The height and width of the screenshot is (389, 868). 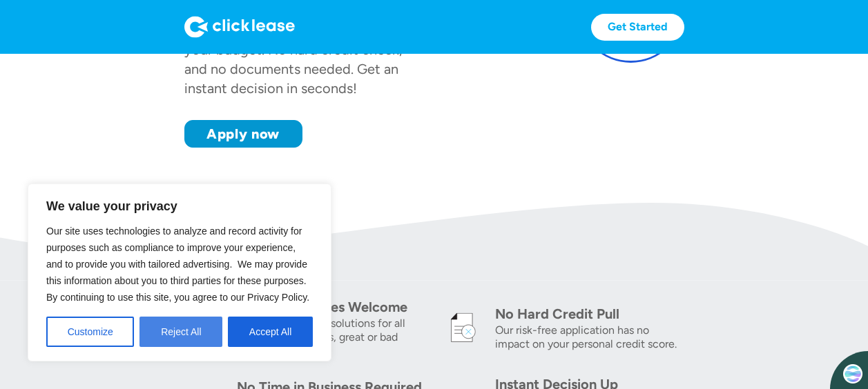 I want to click on span: Our site uses technologies to analyze and record activity for purposes such as compliance to impr..., so click(x=178, y=264).